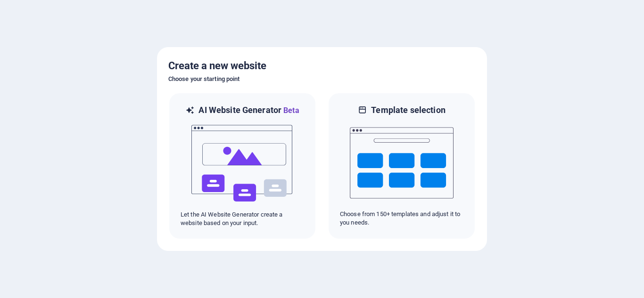  I want to click on span: Beta, so click(291, 110).